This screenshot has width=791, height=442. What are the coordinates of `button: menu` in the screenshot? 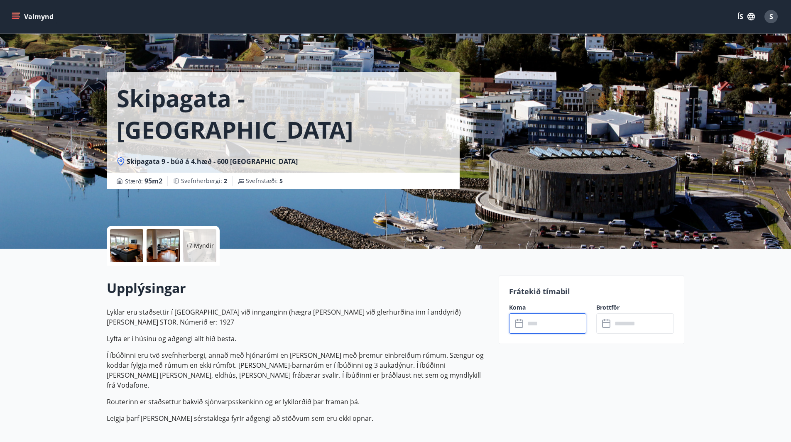 It's located at (33, 17).